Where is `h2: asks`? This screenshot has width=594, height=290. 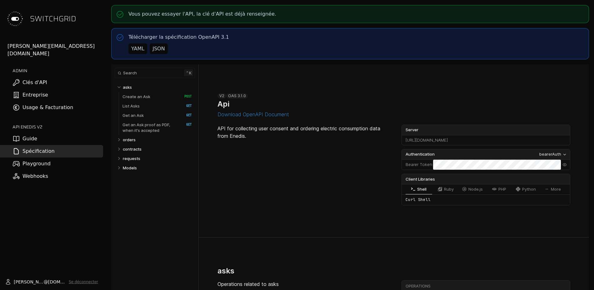 h2: asks is located at coordinates (226, 271).